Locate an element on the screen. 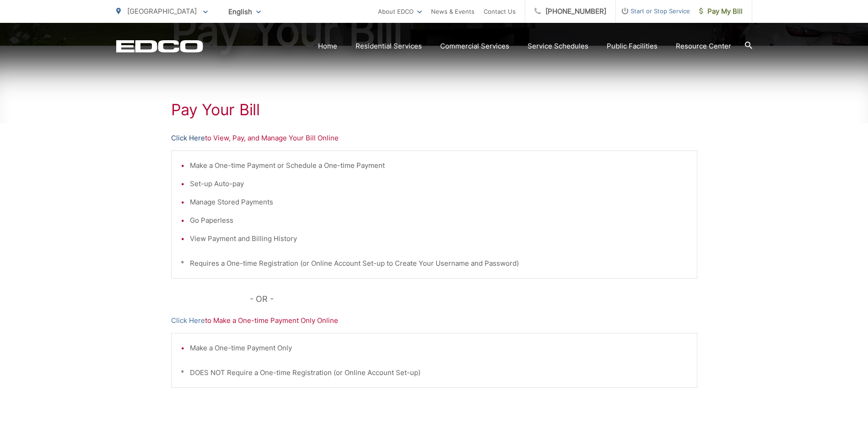  h1: Pay Your Bill is located at coordinates (434, 110).